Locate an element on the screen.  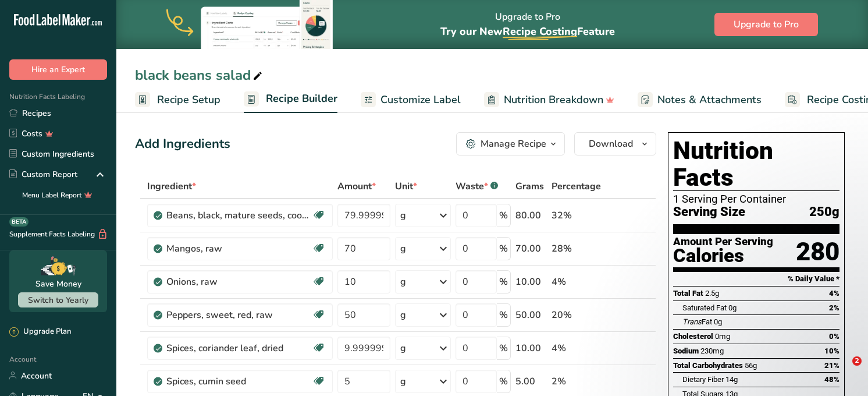
span: Total Carbohydrates is located at coordinates (708, 365).